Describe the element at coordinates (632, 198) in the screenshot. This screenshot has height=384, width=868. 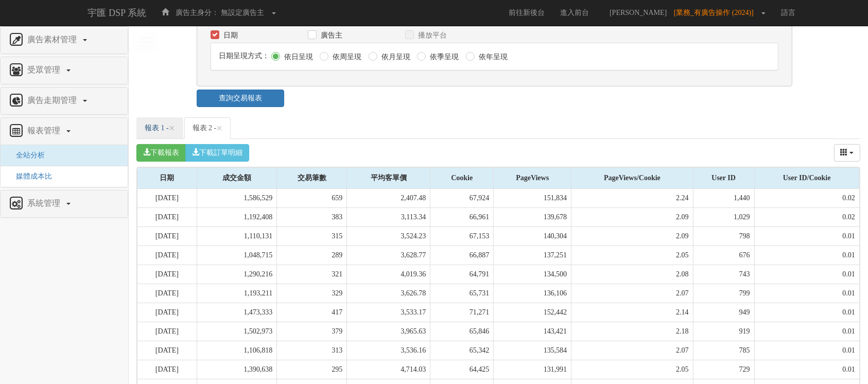
I see `td: 2.24` at that location.